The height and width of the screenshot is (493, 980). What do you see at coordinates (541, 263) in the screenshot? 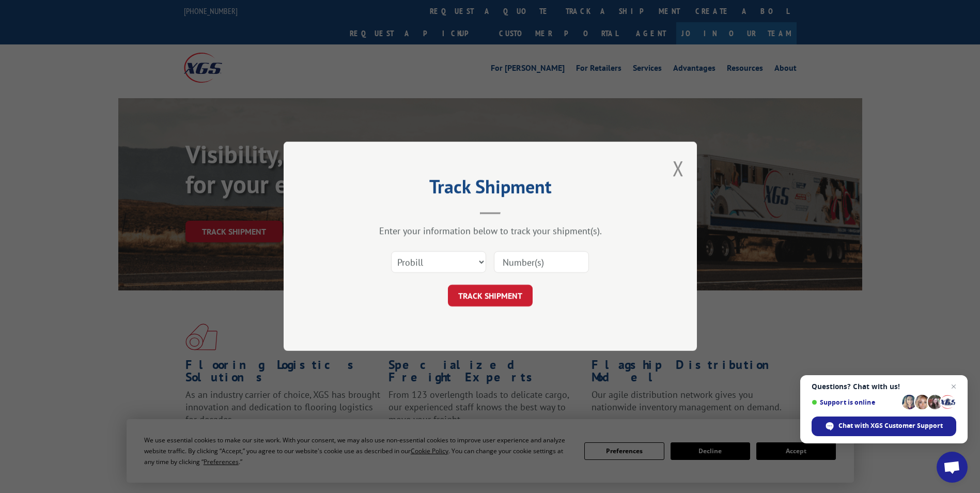
I see `input: Number(s)` at bounding box center [541, 263].